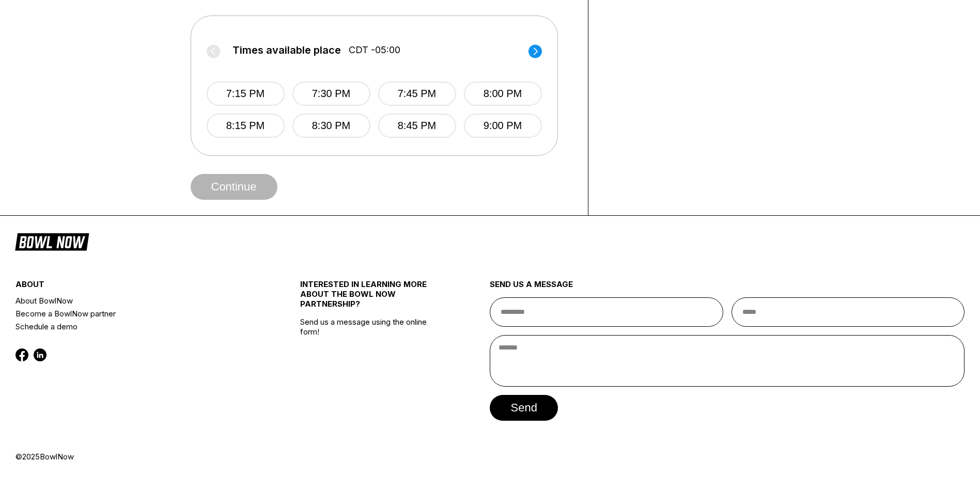 The image size is (980, 477). What do you see at coordinates (417, 93) in the screenshot?
I see `button: 7:45 PM` at bounding box center [417, 93].